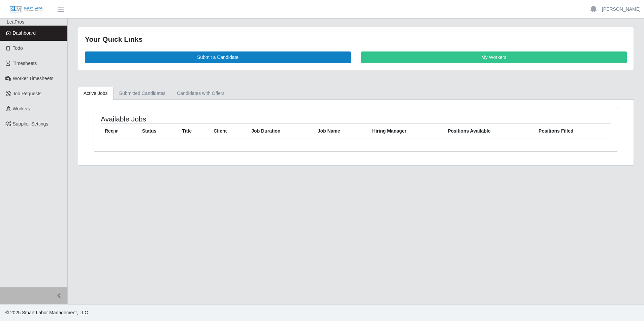 This screenshot has width=644, height=321. Describe the element at coordinates (204, 119) in the screenshot. I see `h4: Available Jobs` at that location.